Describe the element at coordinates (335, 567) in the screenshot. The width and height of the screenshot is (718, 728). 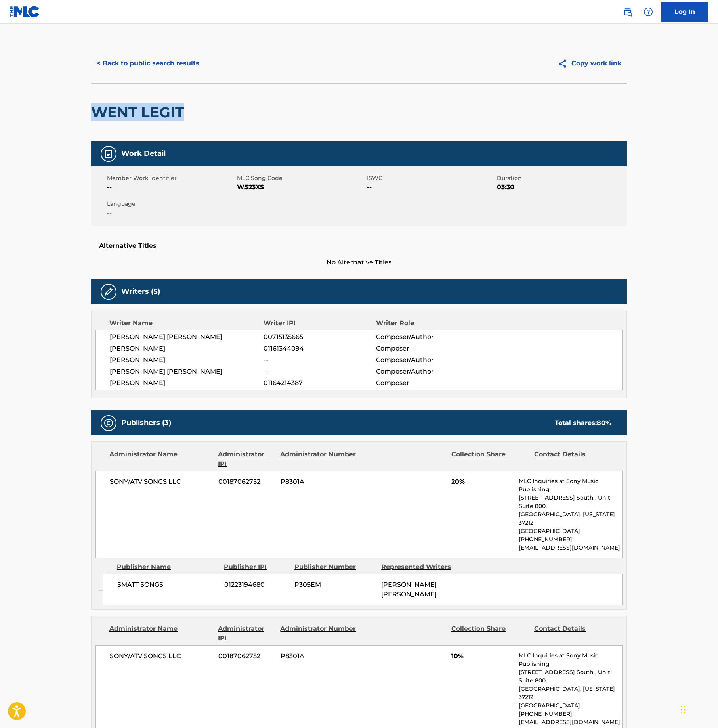
I see `div: Publisher Number` at that location.